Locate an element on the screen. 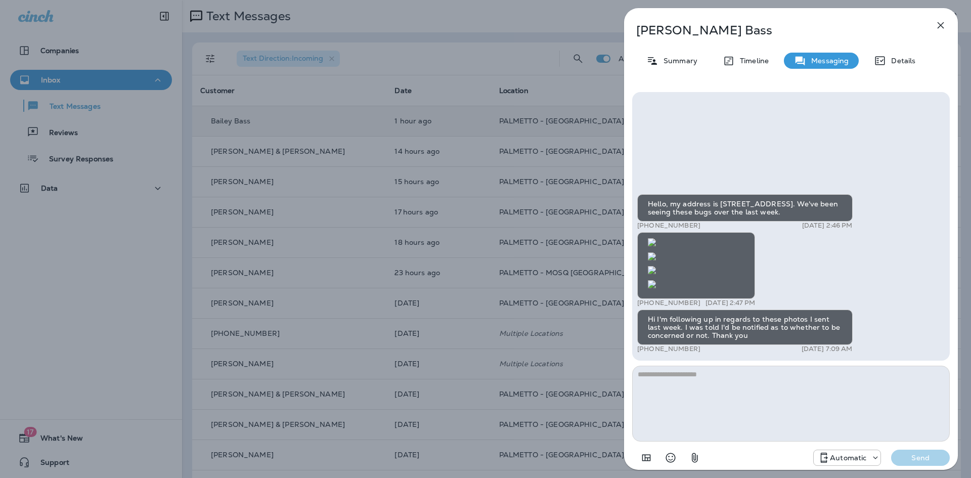 Image resolution: width=971 pixels, height=478 pixels. button: Add in a premade template is located at coordinates (646, 458).